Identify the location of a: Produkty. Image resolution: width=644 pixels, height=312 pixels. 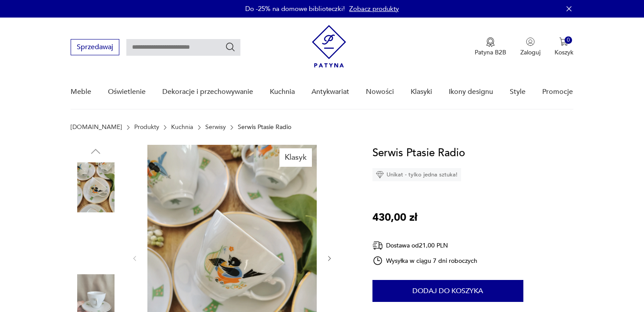
(147, 127).